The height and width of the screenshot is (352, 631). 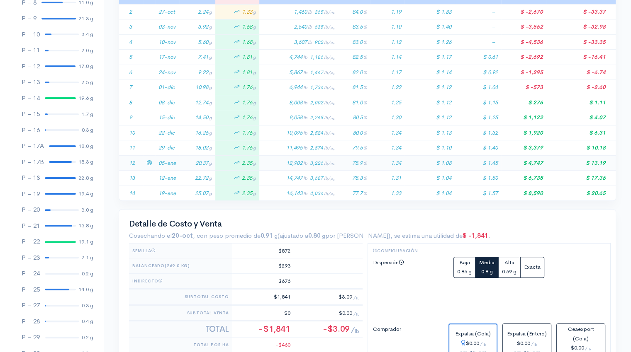 I want to click on span: 1,736, so click(x=322, y=87).